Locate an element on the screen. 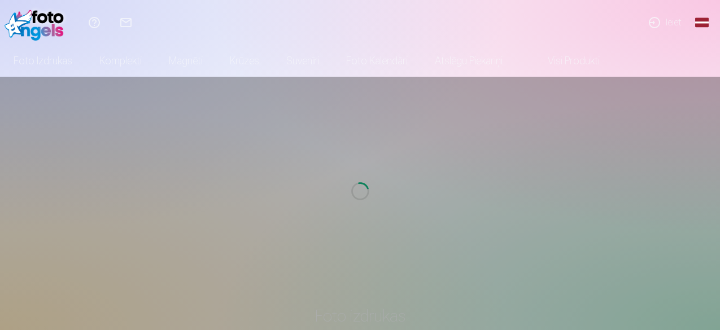  a: Krūzes is located at coordinates (244, 61).